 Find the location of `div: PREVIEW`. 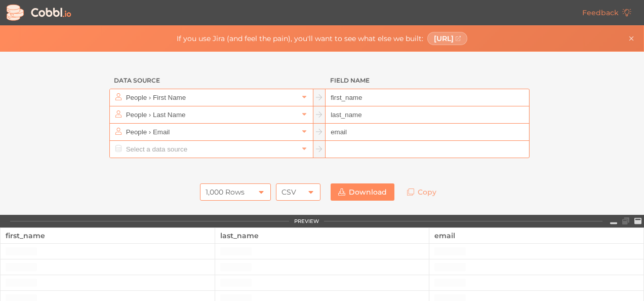

div: PREVIEW is located at coordinates (306, 221).